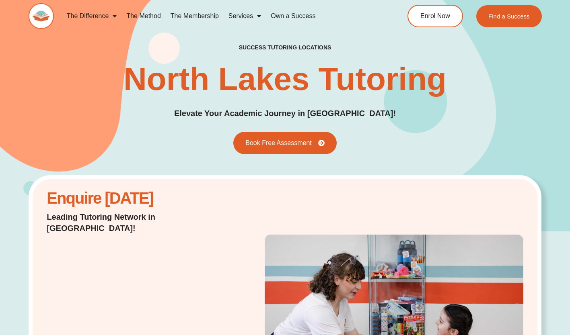 The image size is (570, 335). I want to click on span: Book Free Assessment, so click(278, 143).